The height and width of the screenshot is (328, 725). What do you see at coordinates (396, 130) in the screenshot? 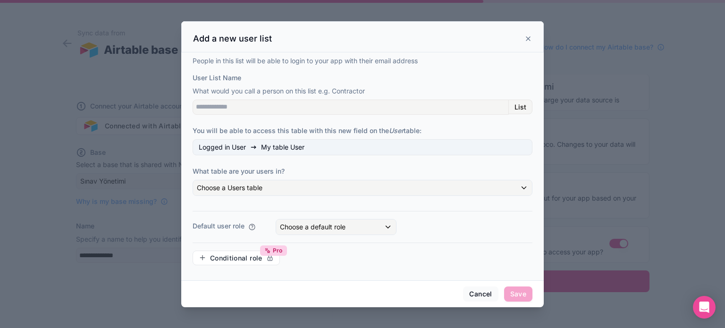
I see `em: User` at bounding box center [396, 130].